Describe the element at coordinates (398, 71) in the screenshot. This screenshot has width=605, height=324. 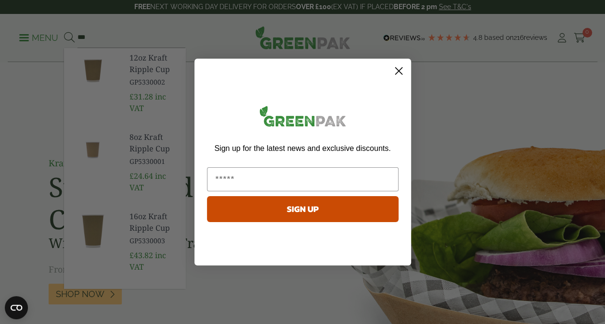
I see `button: Close dialog` at that location.